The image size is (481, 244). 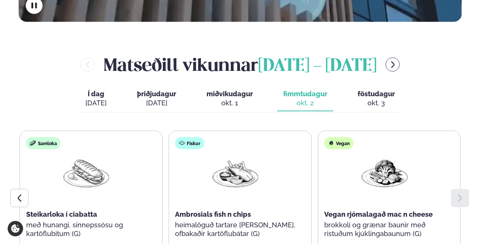 I want to click on button: fimmtudagur okt. 2, so click(x=305, y=99).